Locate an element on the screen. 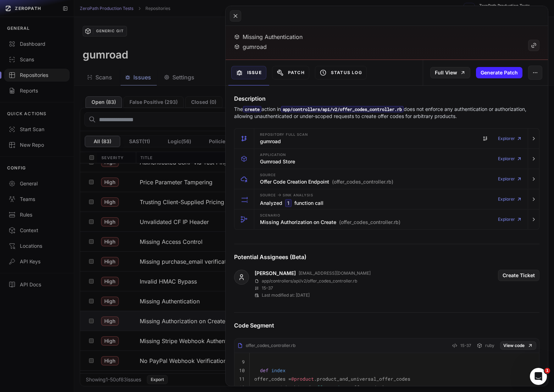  code: 1 is located at coordinates (289, 203).